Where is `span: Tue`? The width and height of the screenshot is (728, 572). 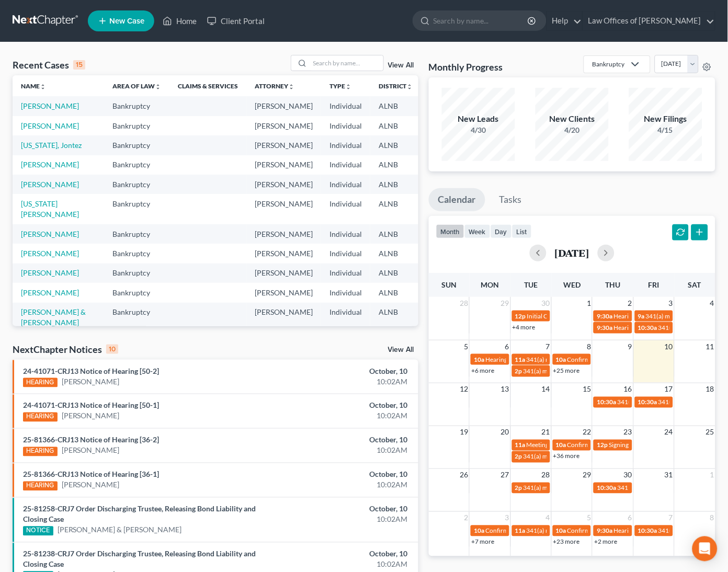 span: Tue is located at coordinates (531, 284).